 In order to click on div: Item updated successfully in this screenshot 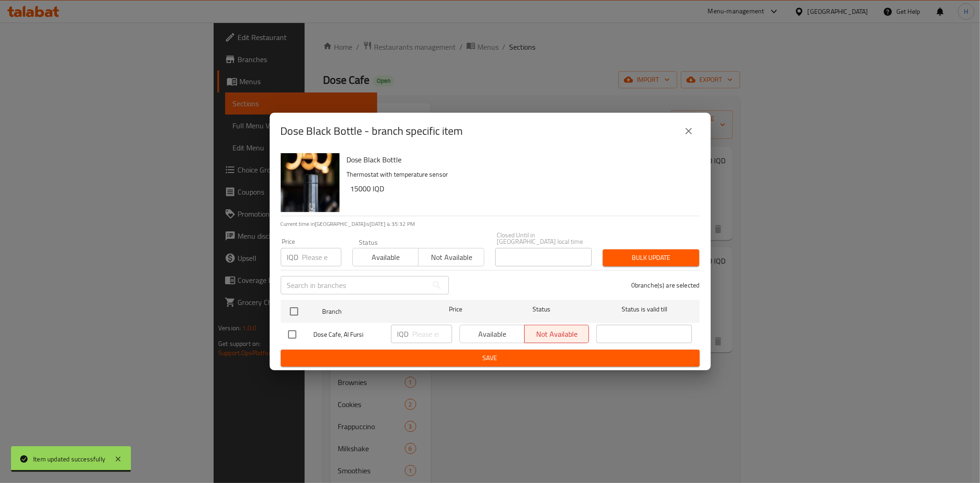, I will do `click(69, 459)`.